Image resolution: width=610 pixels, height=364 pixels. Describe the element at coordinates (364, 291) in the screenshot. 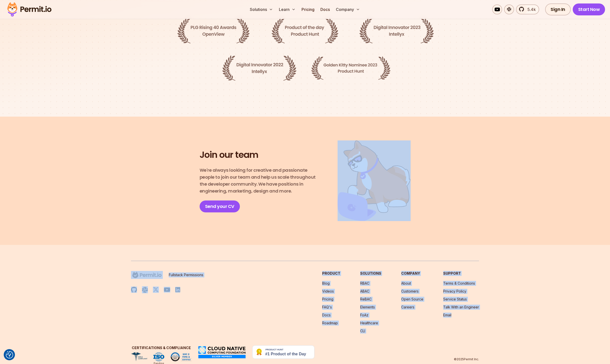

I see `a: ABAC` at that location.